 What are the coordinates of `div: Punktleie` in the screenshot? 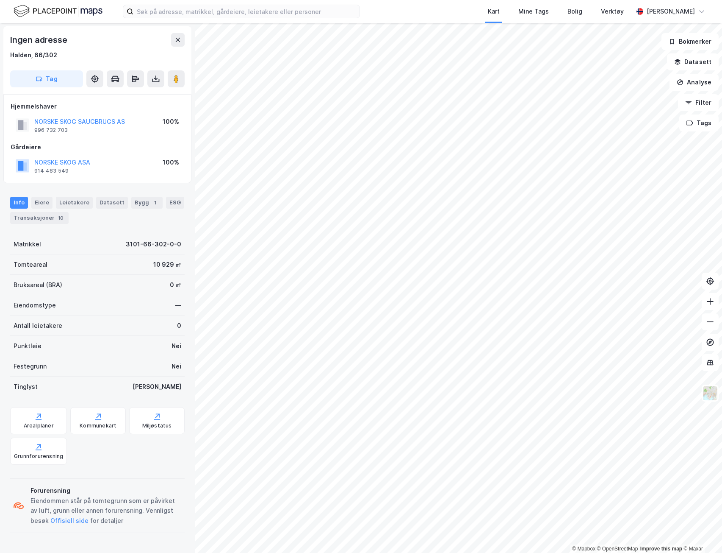 It's located at (28, 346).